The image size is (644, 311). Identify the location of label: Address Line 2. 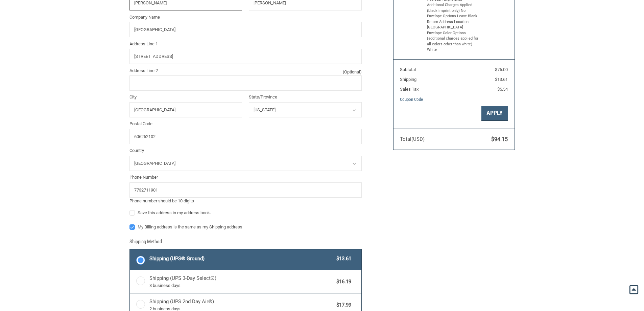
(246, 71).